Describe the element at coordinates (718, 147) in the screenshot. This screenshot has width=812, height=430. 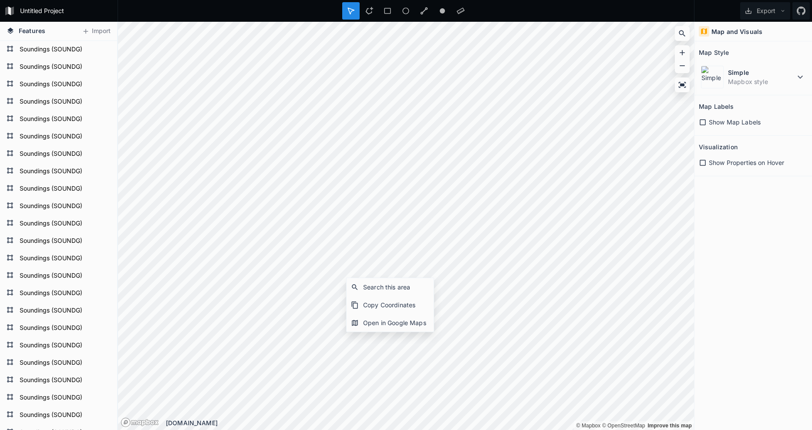
I see `h2: Visualization` at that location.